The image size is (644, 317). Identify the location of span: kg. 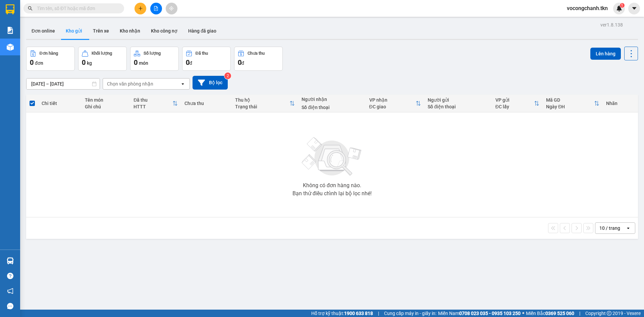
(89, 63).